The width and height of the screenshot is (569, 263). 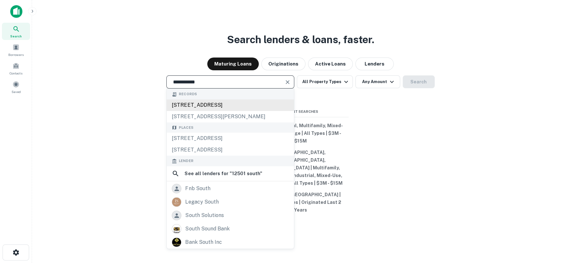 I want to click on span: Places, so click(x=186, y=128).